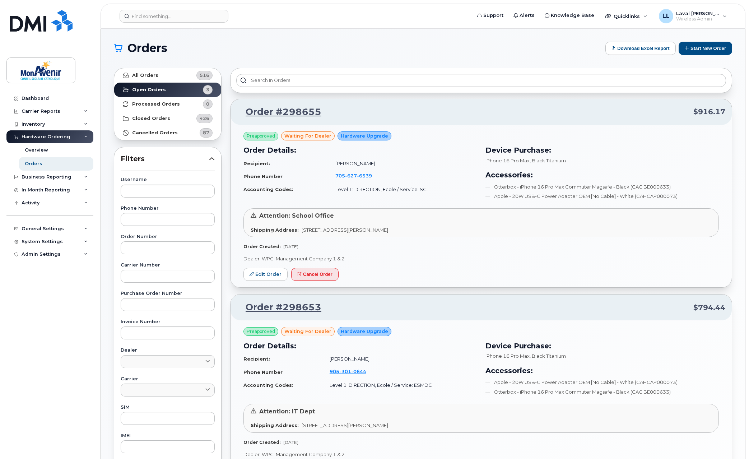  What do you see at coordinates (279, 112) in the screenshot?
I see `a: Order #298655` at bounding box center [279, 112].